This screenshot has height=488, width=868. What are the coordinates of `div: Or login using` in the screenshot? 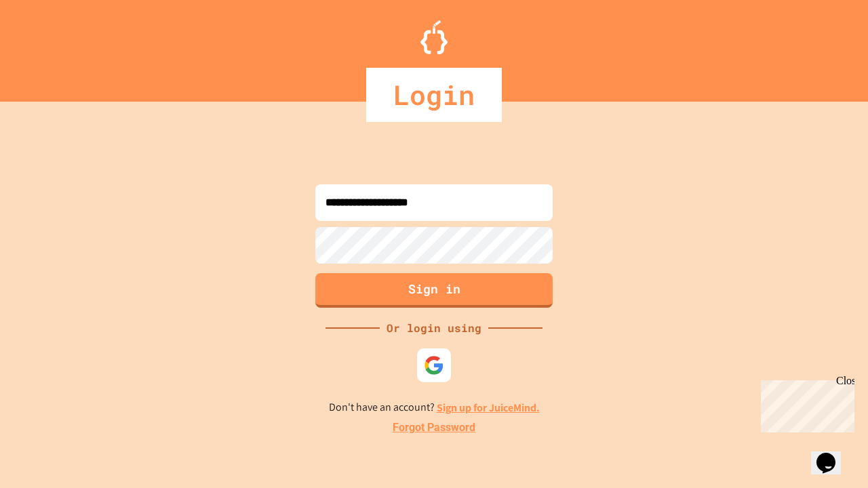 It's located at (434, 328).